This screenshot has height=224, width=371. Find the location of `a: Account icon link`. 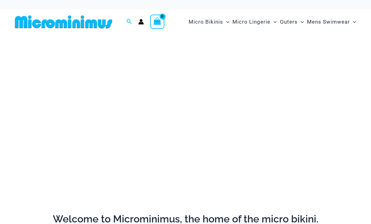

a: Account icon link is located at coordinates (141, 22).